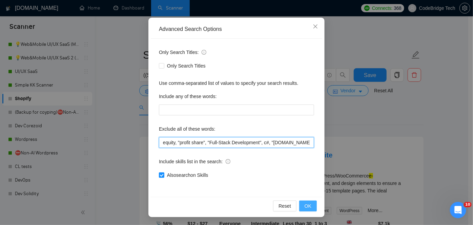  Describe the element at coordinates (186, 66) in the screenshot. I see `span: Only Search Titles` at that location.